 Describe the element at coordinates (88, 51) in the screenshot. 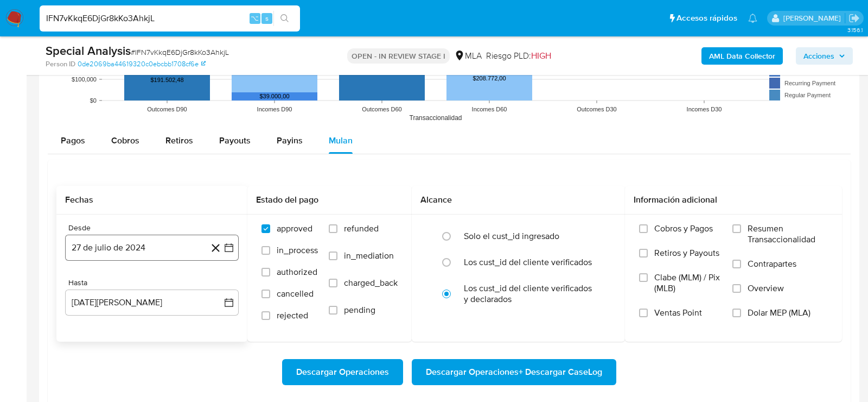

I see `b: Special Analysis` at that location.